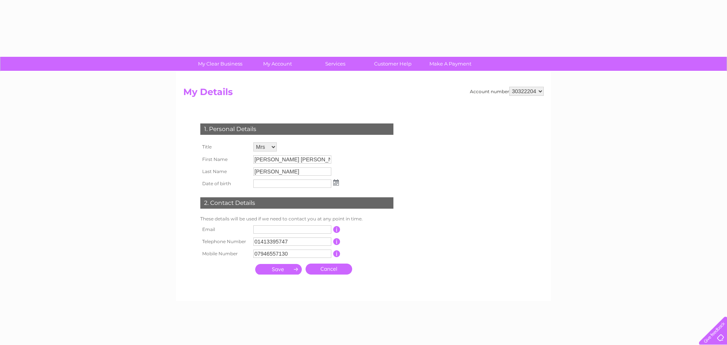  I want to click on input: Submit, so click(278, 269).